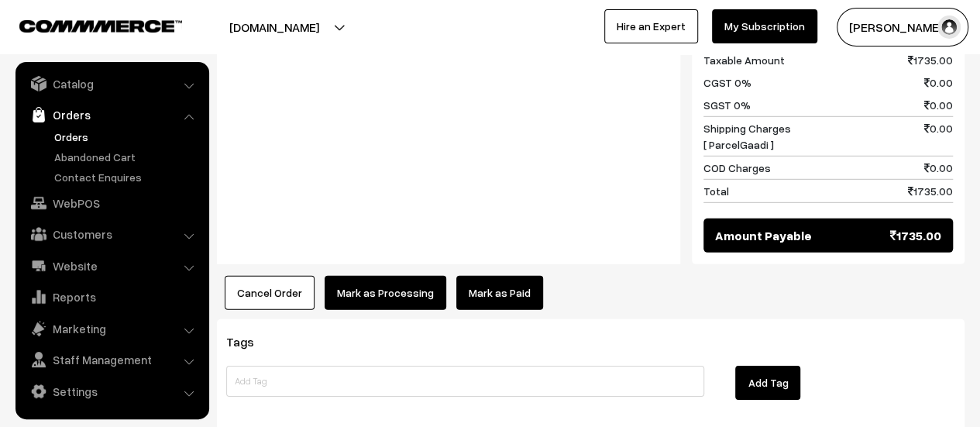 The width and height of the screenshot is (980, 427). What do you see at coordinates (764, 27) in the screenshot?
I see `a: My Subscription` at bounding box center [764, 27].